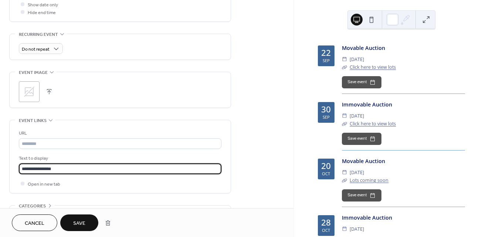 This screenshot has width=489, height=237. Describe the element at coordinates (33, 121) in the screenshot. I see `span: Event links` at that location.